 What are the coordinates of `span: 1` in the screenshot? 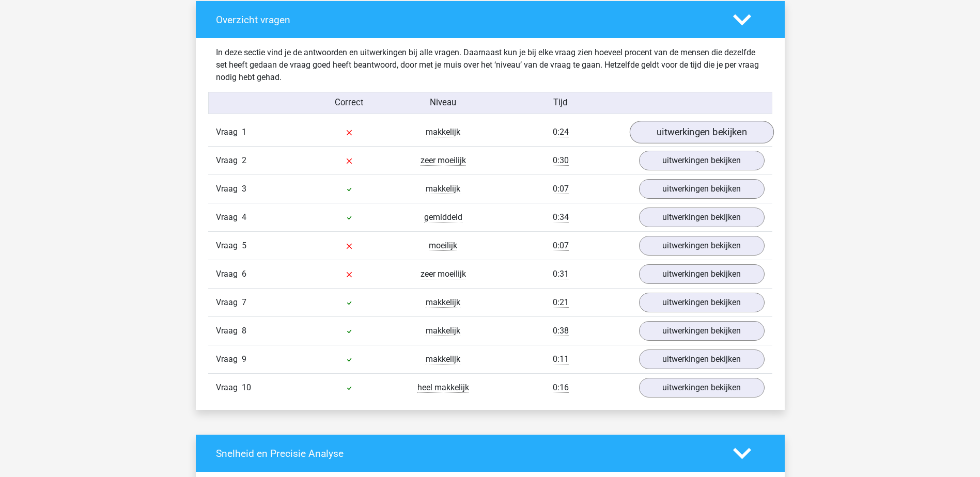 It's located at (244, 132).